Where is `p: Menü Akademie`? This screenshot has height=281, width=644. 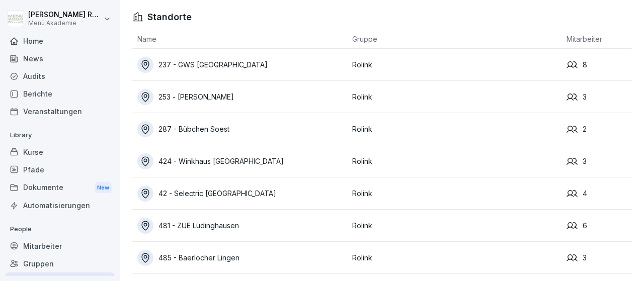
p: Menü Akademie is located at coordinates (64, 23).